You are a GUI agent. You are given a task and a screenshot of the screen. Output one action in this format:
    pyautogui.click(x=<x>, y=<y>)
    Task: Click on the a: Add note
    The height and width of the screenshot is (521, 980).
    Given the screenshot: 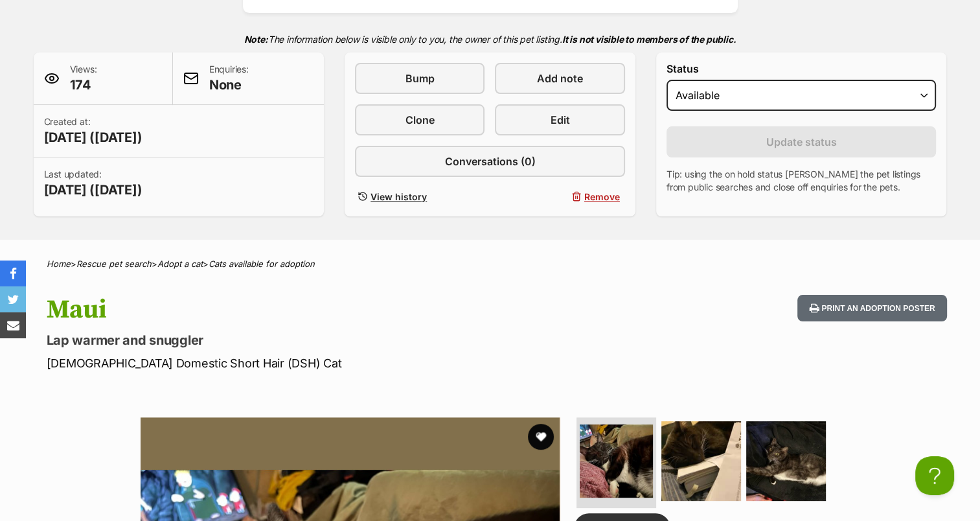 What is the action you would take?
    pyautogui.click(x=560, y=78)
    